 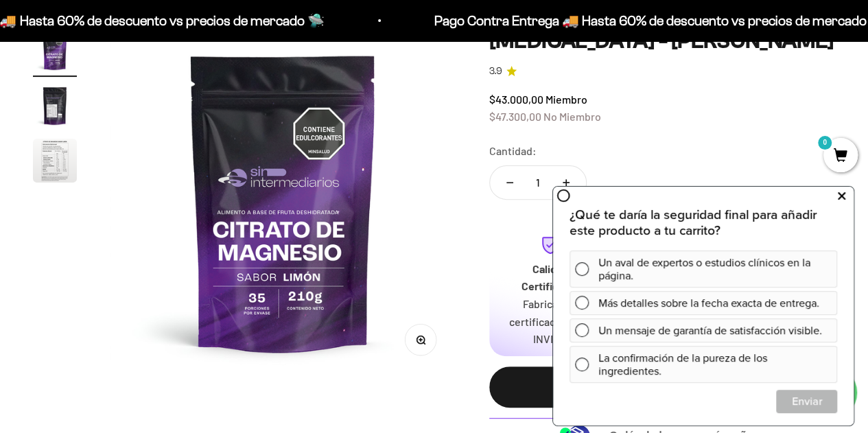 What do you see at coordinates (662, 72) in the screenshot?
I see `a: 3.93.9 de 5.0 estrellas` at bounding box center [662, 72].